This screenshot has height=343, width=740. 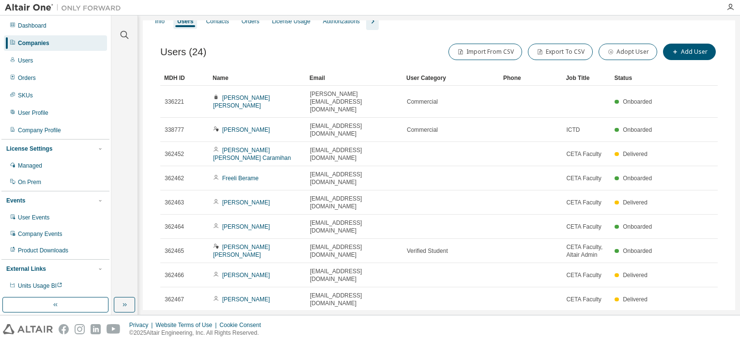 What do you see at coordinates (174, 251) in the screenshot?
I see `span: 362465` at bounding box center [174, 251].